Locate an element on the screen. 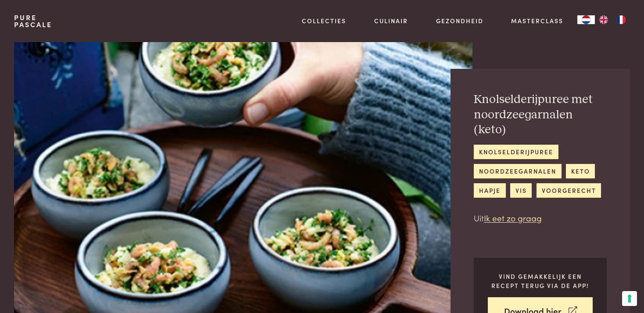 The height and width of the screenshot is (313, 644). a: voorgerecht is located at coordinates (569, 190).